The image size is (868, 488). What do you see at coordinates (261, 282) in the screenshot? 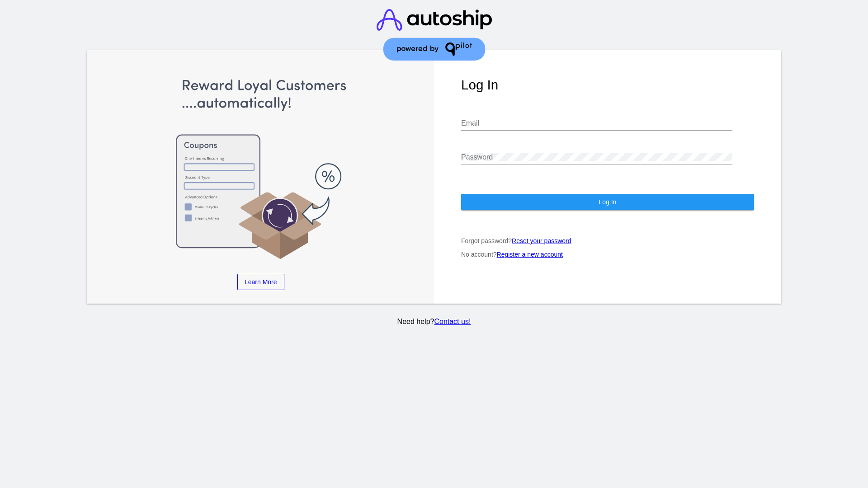
I see `a: Learn More` at bounding box center [261, 282].